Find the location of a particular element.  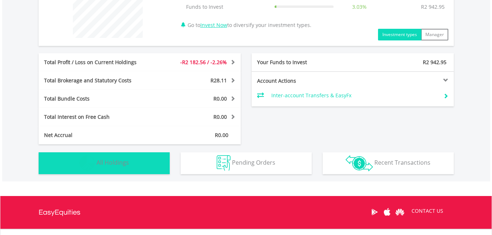

div: EasyEquities is located at coordinates (59, 212).